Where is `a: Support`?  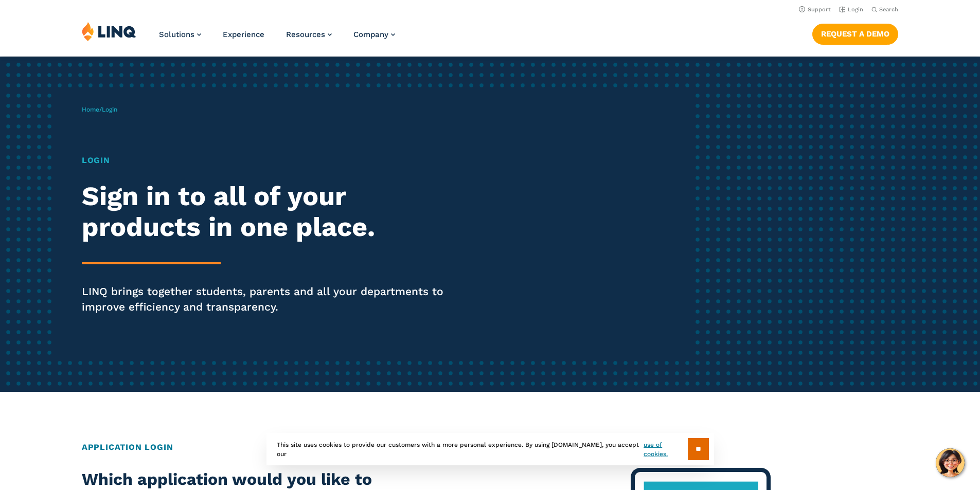 a: Support is located at coordinates (815, 9).